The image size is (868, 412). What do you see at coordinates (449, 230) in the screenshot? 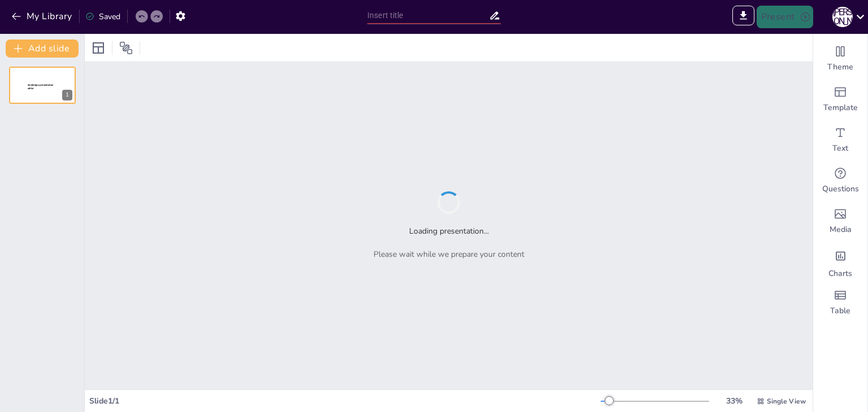
I see `h2: Loading presentation...` at bounding box center [449, 230].